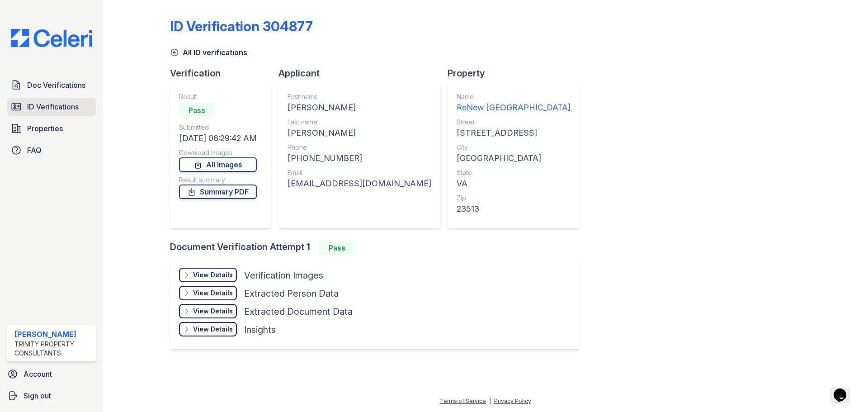 This screenshot has width=868, height=412. What do you see at coordinates (514, 148) in the screenshot?
I see `div: City` at bounding box center [514, 148].